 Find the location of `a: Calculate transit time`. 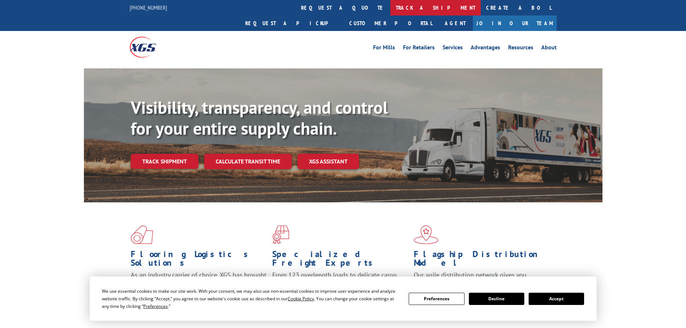

a: Calculate transit time is located at coordinates (248, 161).